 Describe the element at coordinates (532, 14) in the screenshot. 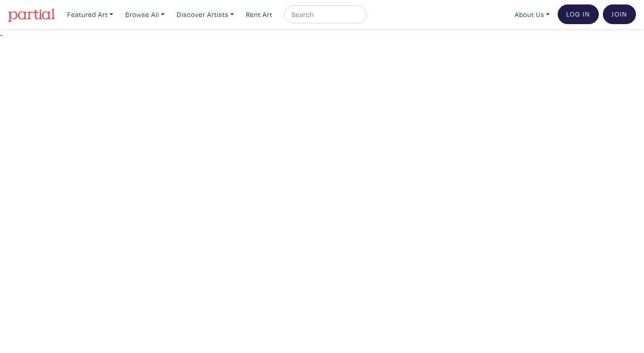

I see `a: About Us` at that location.